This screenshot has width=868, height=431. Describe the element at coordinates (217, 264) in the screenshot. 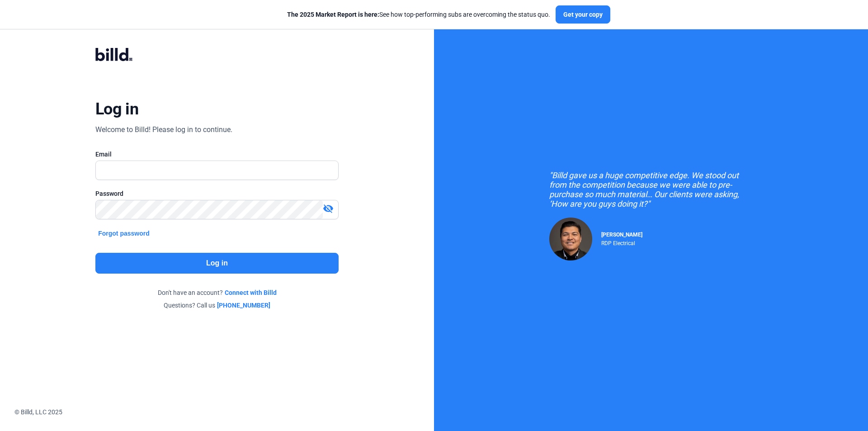

I see `button: Log in` at that location.